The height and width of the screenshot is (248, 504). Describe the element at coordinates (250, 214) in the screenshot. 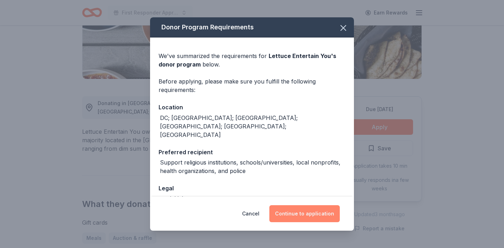

I see `button: Cancel` at that location.